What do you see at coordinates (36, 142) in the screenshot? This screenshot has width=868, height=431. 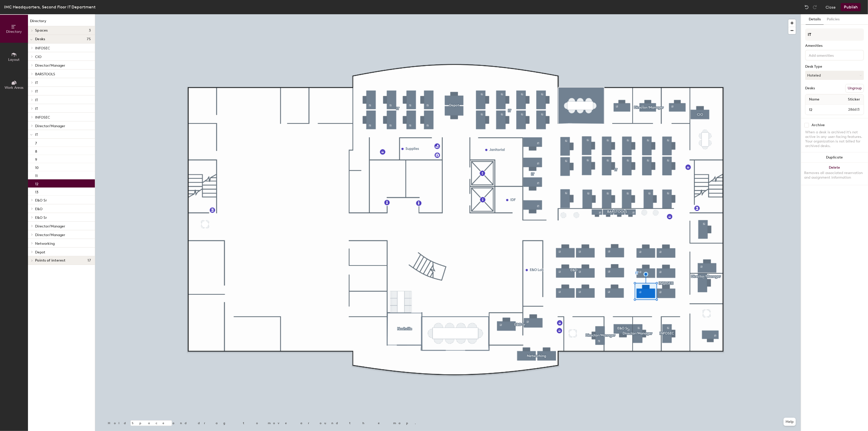 I see `p: 7` at bounding box center [36, 142].